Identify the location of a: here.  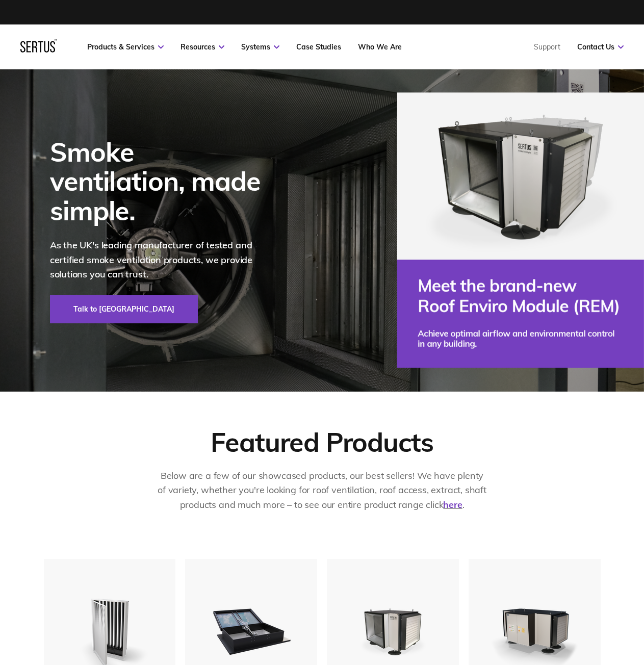
(452, 505).